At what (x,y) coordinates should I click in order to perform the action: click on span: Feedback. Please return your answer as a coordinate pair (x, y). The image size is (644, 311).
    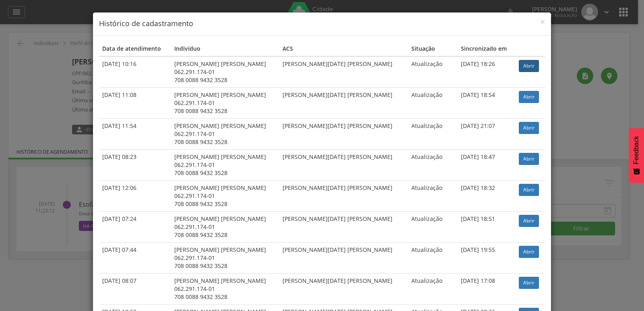
    Looking at the image, I should click on (636, 150).